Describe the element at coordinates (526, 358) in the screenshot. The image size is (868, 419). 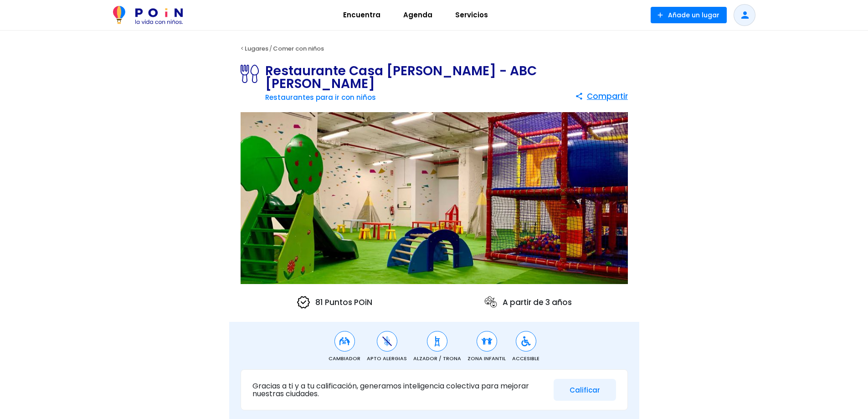
I see `span: Accesible` at that location.